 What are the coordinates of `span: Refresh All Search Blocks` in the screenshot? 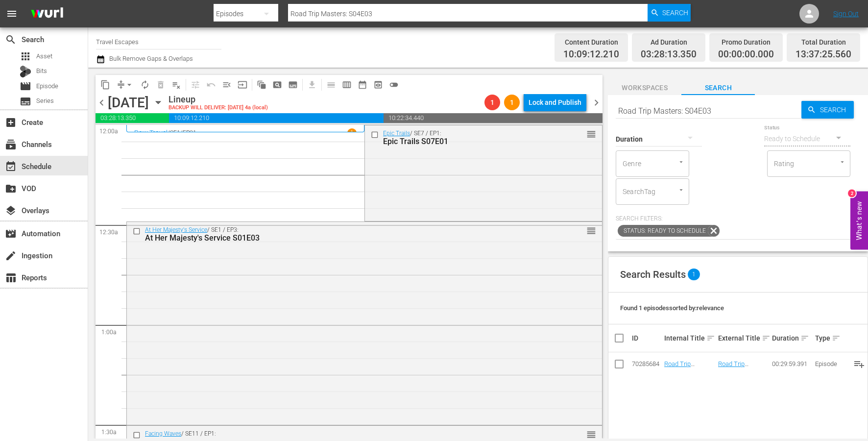 It's located at (260, 85).